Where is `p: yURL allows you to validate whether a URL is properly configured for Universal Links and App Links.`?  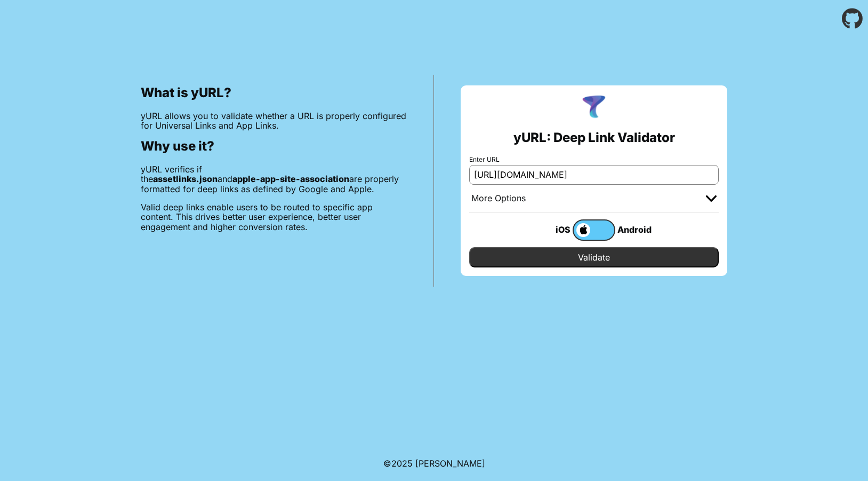
p: yURL allows you to validate whether a URL is properly configured for Universal Links and App Links. is located at coordinates (274, 120).